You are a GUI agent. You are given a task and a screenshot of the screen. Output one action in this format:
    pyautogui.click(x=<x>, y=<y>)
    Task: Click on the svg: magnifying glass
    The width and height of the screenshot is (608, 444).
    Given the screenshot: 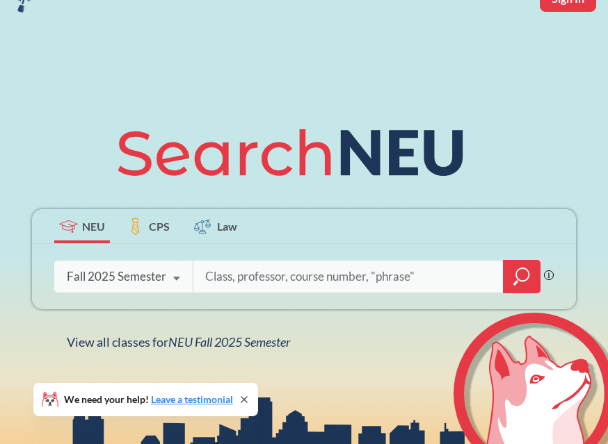 What is the action you would take?
    pyautogui.click(x=522, y=277)
    